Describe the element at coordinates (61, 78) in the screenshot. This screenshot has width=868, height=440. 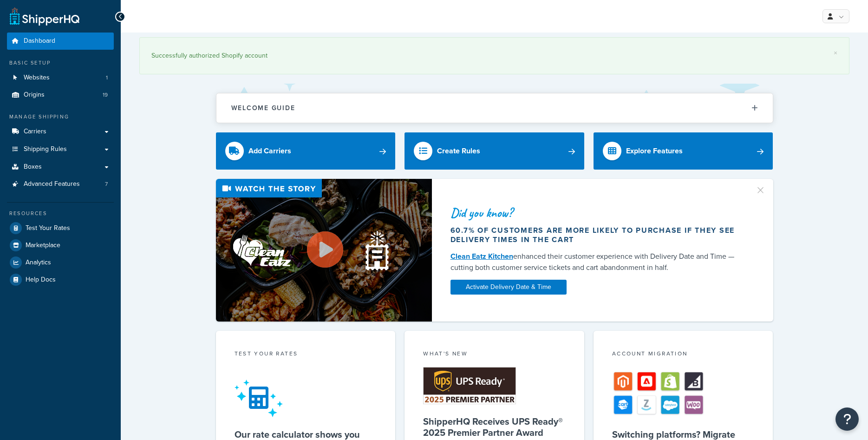
I see `li: Websites` at that location.